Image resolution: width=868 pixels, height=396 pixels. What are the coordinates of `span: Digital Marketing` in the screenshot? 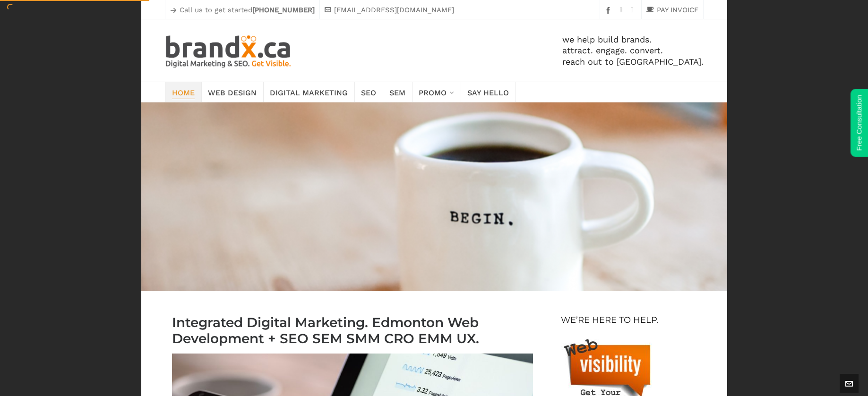 It's located at (309, 92).